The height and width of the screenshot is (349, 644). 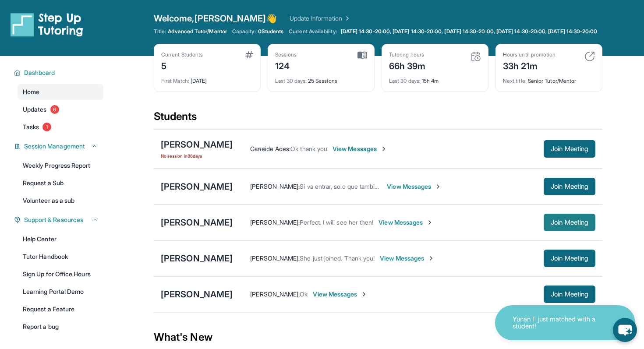 What do you see at coordinates (320, 18) in the screenshot?
I see `a: Update Information` at bounding box center [320, 18].